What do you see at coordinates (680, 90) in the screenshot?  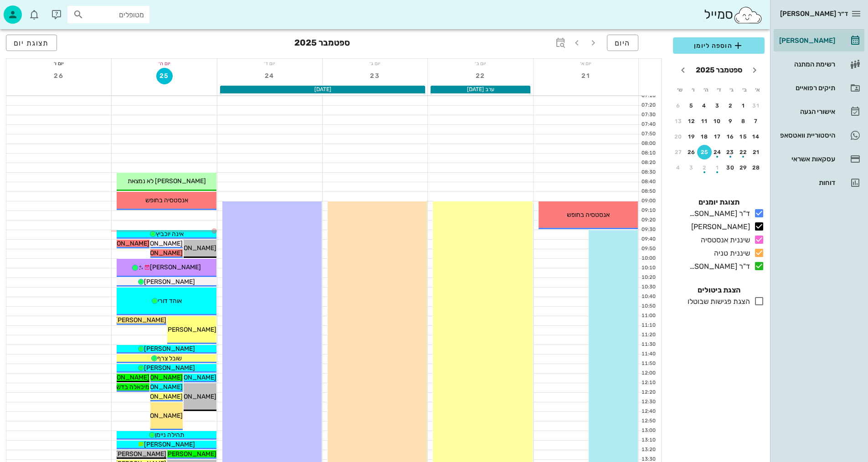 I see `th: ש׳` at bounding box center [680, 90].